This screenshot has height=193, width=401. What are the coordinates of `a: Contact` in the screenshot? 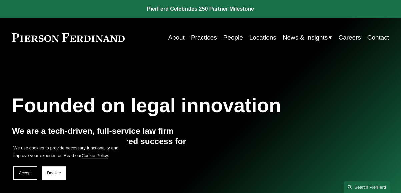 It's located at (378, 38).